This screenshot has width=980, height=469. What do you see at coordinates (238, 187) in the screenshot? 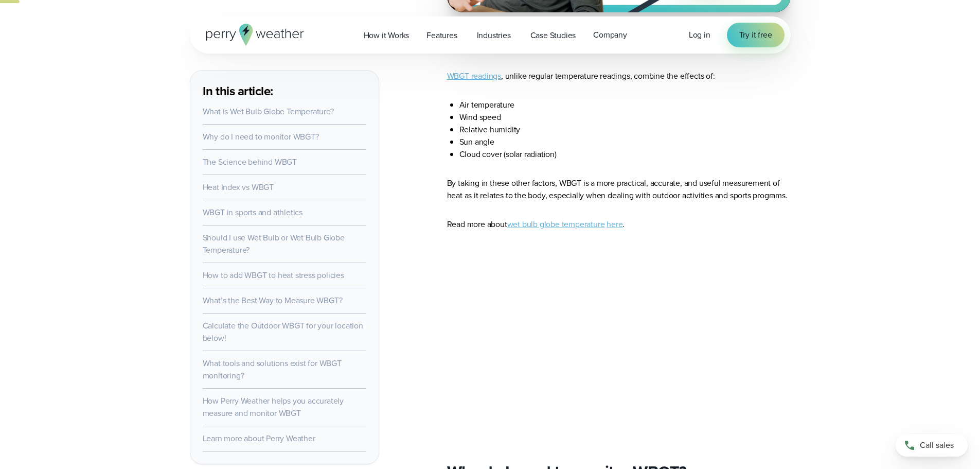
I see `a: Heat Index vs WBGT` at bounding box center [238, 187].